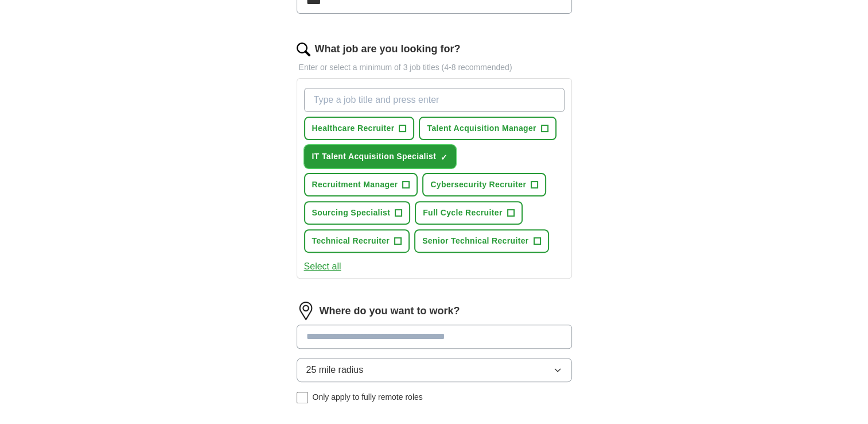 Image resolution: width=868 pixels, height=424 pixels. I want to click on span: Senior Technical Recruiter, so click(475, 241).